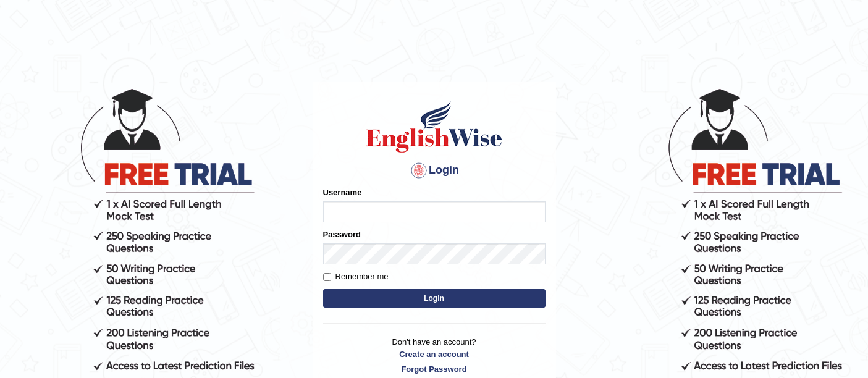 The width and height of the screenshot is (868, 378). Describe the element at coordinates (434, 298) in the screenshot. I see `button: Login` at that location.